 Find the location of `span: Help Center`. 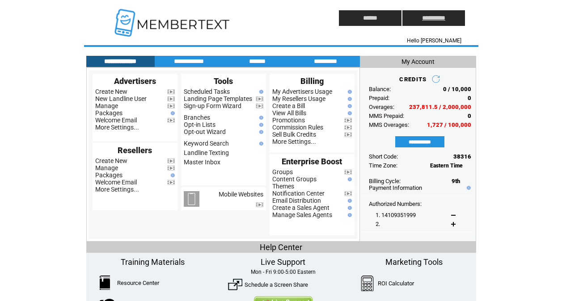

span: Help Center is located at coordinates (281, 247).